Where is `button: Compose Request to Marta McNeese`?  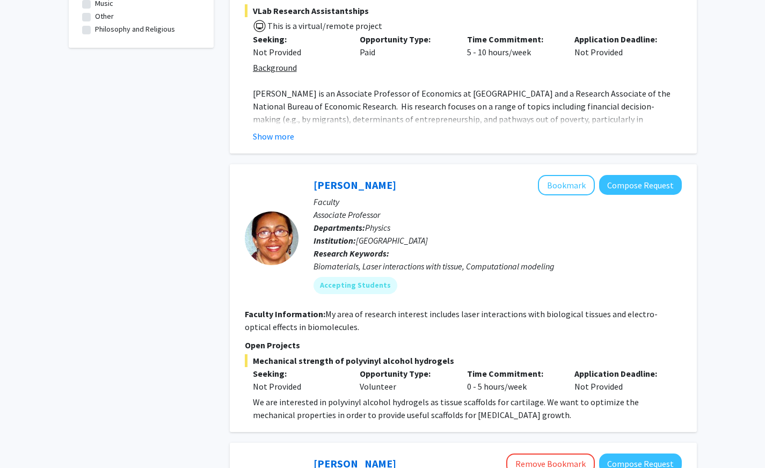
button: Compose Request to Marta McNeese is located at coordinates (641, 185).